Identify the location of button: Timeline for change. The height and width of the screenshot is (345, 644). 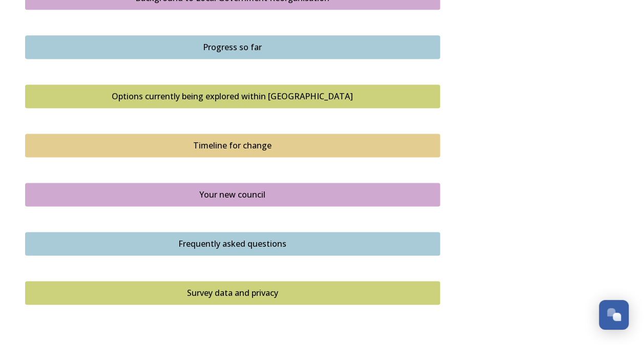
(233, 146).